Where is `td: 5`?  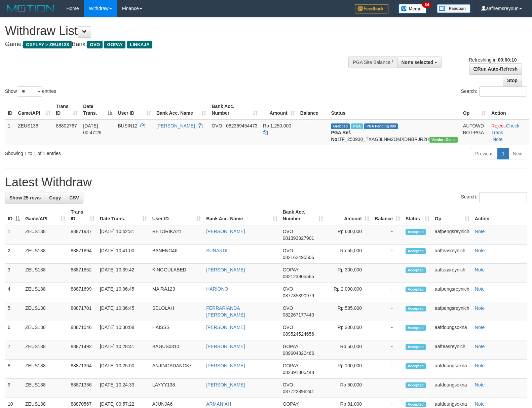 td: 5 is located at coordinates (14, 311).